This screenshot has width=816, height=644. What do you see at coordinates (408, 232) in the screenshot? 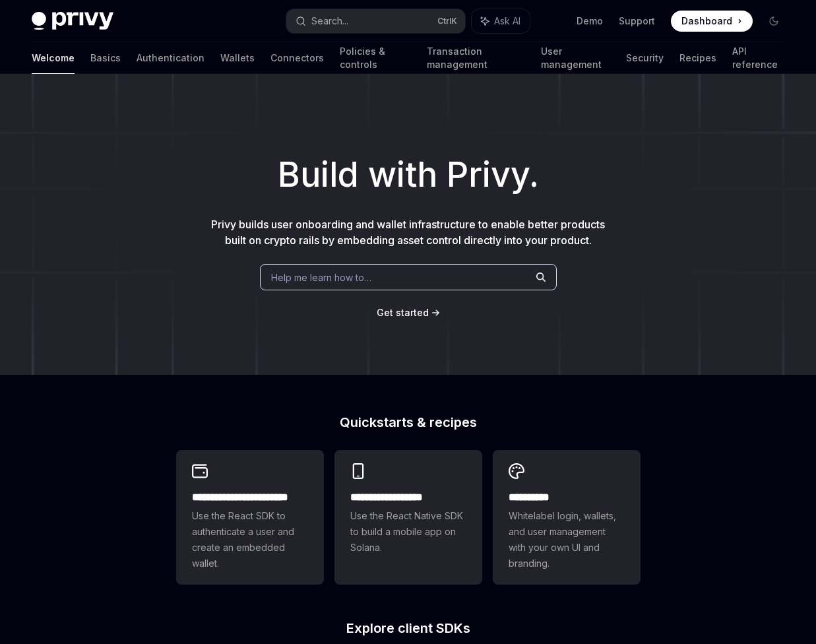
I see `span: Privy builds user onboarding and wallet infrastructure to enable better products built on crypto ...` at bounding box center [408, 232].